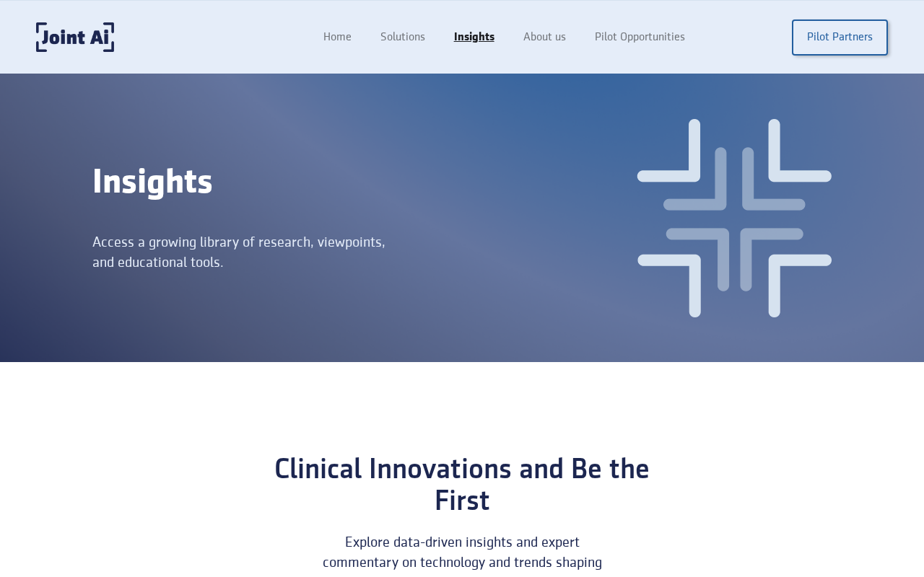 The height and width of the screenshot is (577, 924). I want to click on div: Insights, so click(306, 183).